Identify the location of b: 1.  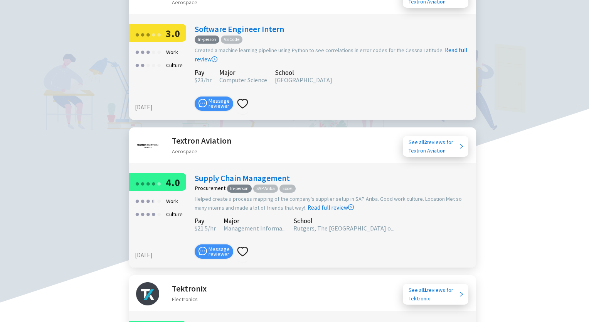
(425, 290).